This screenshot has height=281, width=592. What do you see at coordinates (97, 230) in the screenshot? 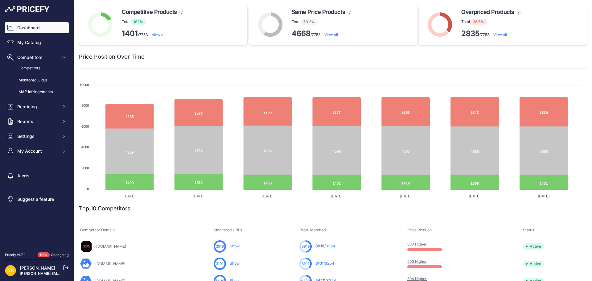
I see `span: Competitor Domain` at bounding box center [97, 230].